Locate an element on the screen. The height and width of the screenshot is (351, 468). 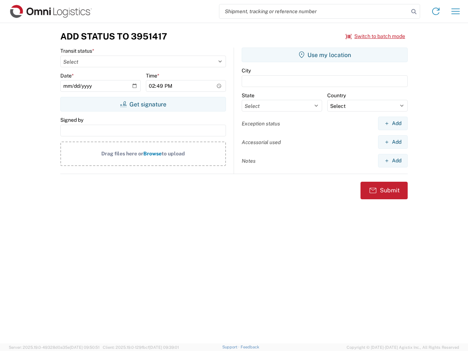
label: Country is located at coordinates (336, 95).